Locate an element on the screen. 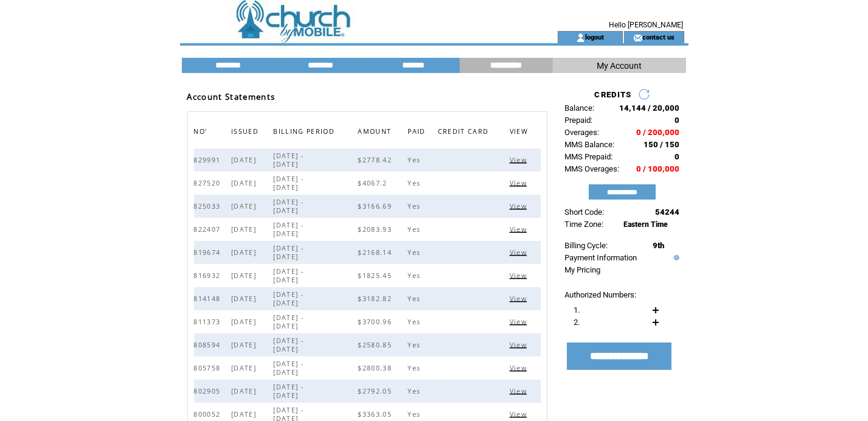 Image resolution: width=868 pixels, height=421 pixels. span: 816932 is located at coordinates (208, 275).